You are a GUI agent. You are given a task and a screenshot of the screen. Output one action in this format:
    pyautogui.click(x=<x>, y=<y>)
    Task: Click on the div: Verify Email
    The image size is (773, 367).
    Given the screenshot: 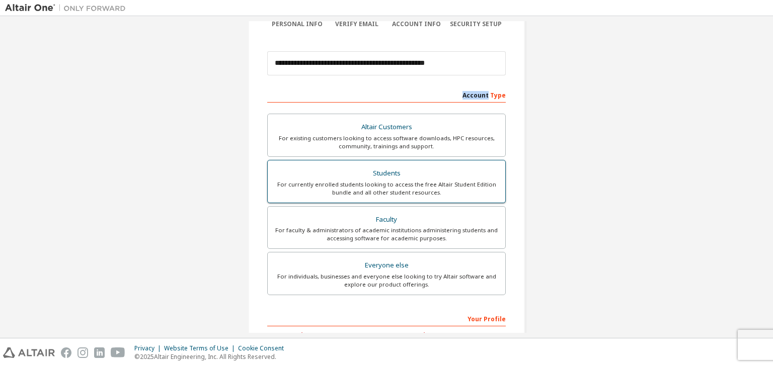 What is the action you would take?
    pyautogui.click(x=357, y=24)
    